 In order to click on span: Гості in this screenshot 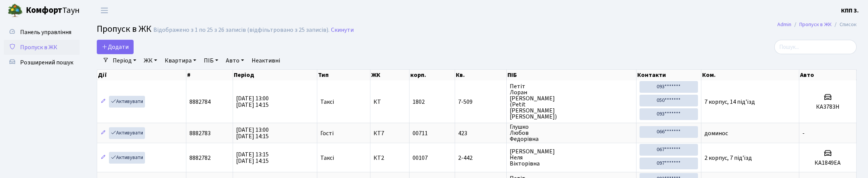, I will do `click(327, 133)`.